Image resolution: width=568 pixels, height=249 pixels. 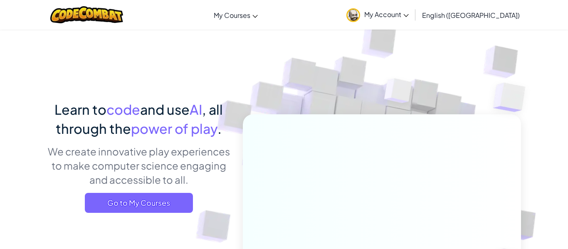 What do you see at coordinates (236, 15) in the screenshot?
I see `a: My Courses` at bounding box center [236, 15].